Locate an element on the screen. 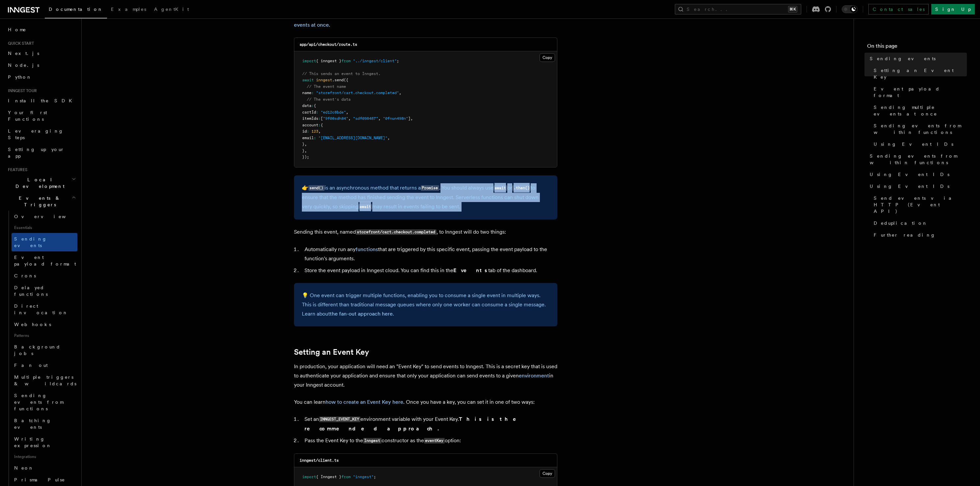 This screenshot has width=980, height=486. span: Background jobs is located at coordinates (37, 350).